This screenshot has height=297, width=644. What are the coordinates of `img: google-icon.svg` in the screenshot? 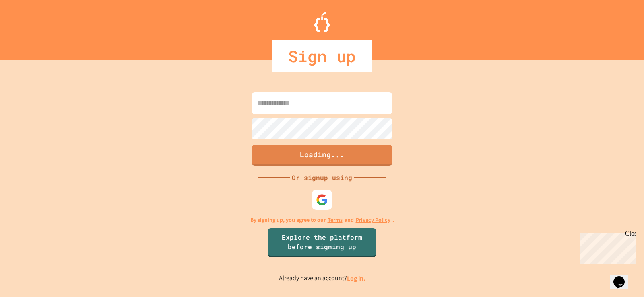 It's located at (322, 200).